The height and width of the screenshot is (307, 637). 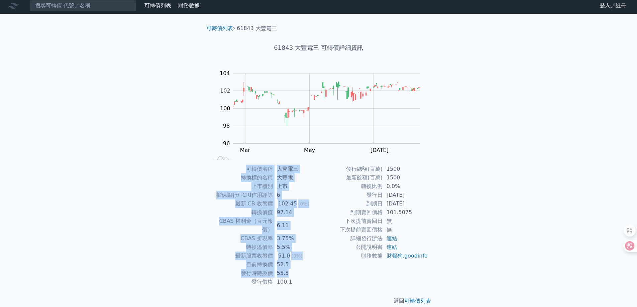 I want to click on tspan: 104, so click(x=225, y=73).